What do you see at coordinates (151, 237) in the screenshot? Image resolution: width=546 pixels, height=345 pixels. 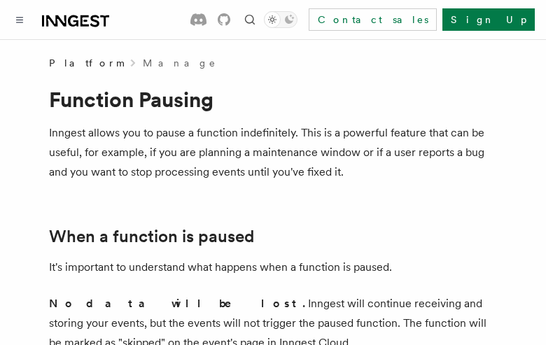 I see `a: When a function is paused` at bounding box center [151, 237].